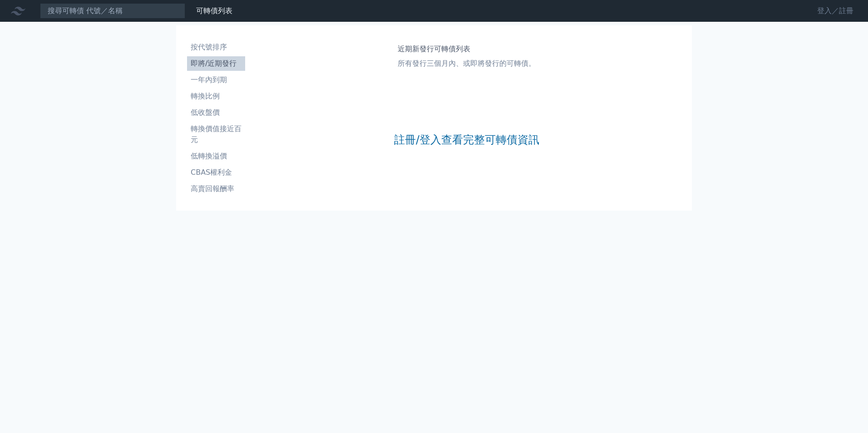 The image size is (868, 433). What do you see at coordinates (216, 80) in the screenshot?
I see `li: 一年內到期` at bounding box center [216, 80].